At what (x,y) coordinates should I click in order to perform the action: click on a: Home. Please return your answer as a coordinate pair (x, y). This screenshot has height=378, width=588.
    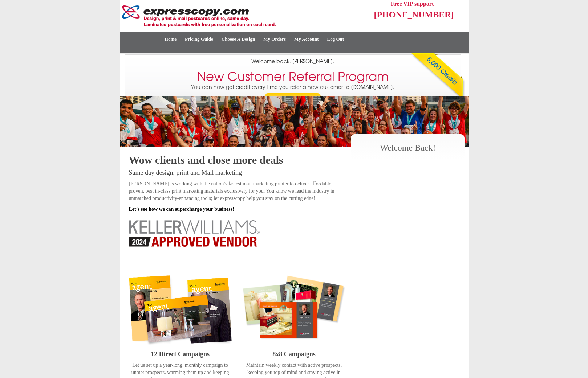
    Looking at the image, I should click on (170, 39).